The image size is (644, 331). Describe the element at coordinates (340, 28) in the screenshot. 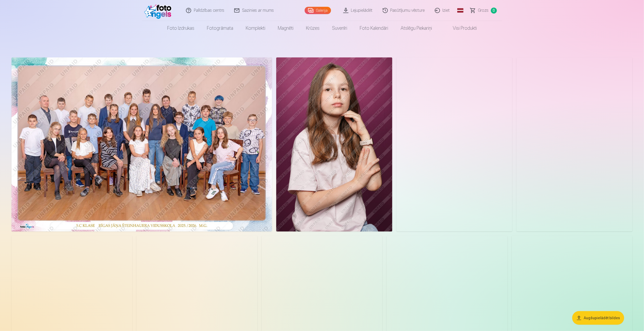

I see `a: Suvenīri` at that location.